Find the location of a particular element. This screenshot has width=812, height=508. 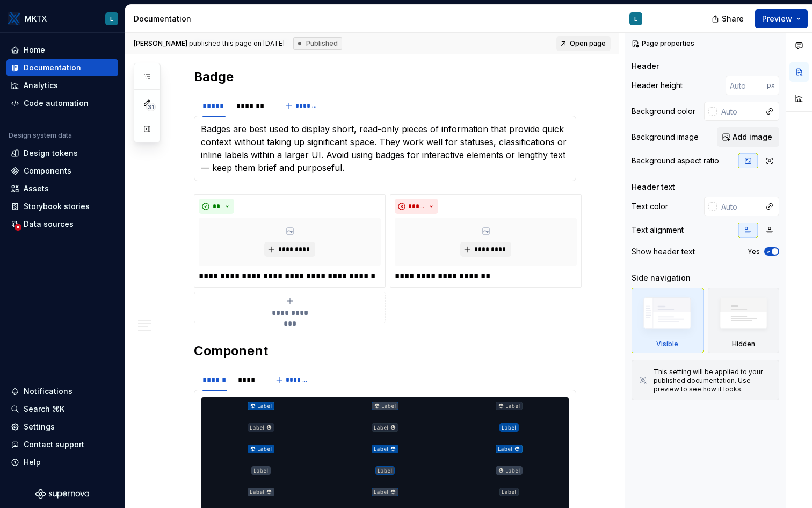

label: Yes is located at coordinates (754, 251).